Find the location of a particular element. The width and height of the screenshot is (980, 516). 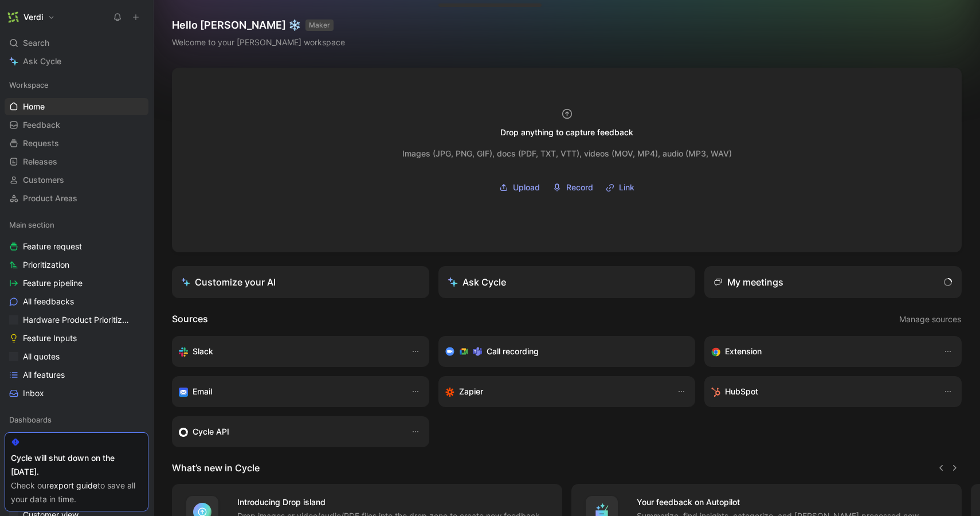

a: Product Areas is located at coordinates (76, 198).